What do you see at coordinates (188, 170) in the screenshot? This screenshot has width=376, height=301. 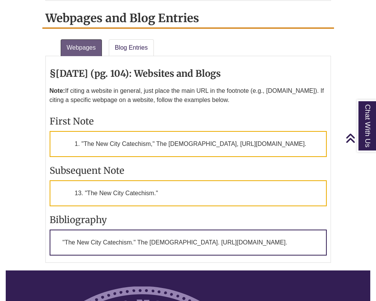 I see `h3: Subsequent Note` at bounding box center [188, 170].